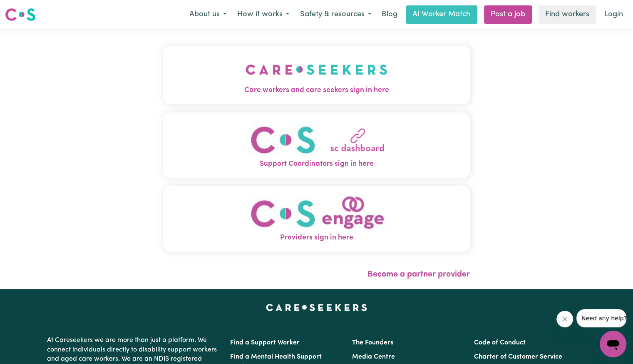 This screenshot has height=364, width=633. I want to click on span: Need any help?, so click(27, 9).